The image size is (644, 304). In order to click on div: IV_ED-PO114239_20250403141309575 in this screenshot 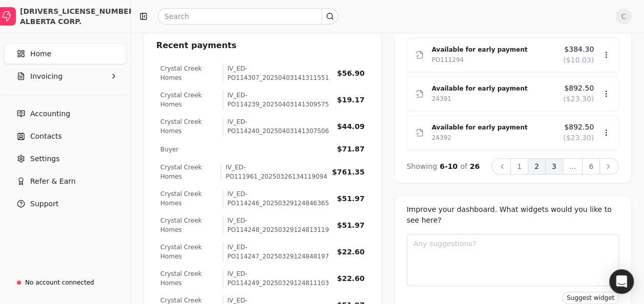, I will do `click(280, 100)`.